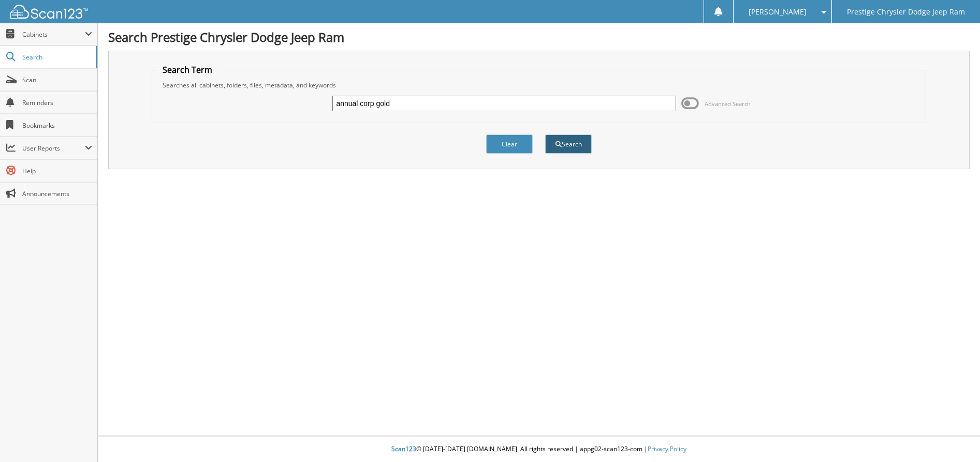 This screenshot has width=980, height=462. I want to click on div: Chat Widget, so click(954, 437).